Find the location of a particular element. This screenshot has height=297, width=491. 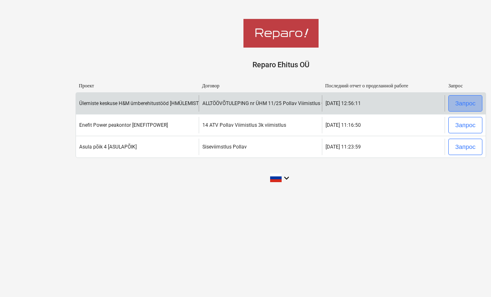

div: ALLTÖÖVÕTULEPING nr ÜHM 11/25 Pollav Viimistlus OÜ is located at coordinates (265, 103).